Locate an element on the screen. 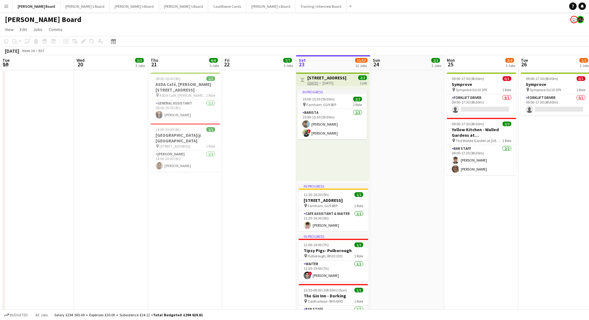 The width and height of the screenshot is (589, 320). span: Sun is located at coordinates (376, 60).